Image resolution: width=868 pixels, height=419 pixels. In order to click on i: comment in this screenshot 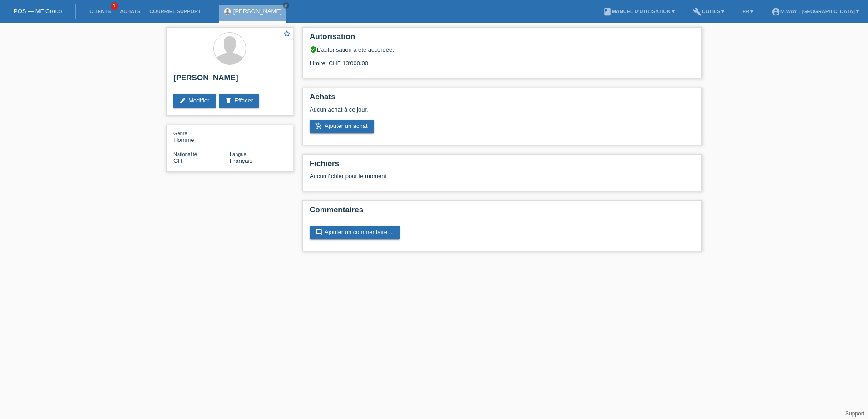, I will do `click(318, 232)`.